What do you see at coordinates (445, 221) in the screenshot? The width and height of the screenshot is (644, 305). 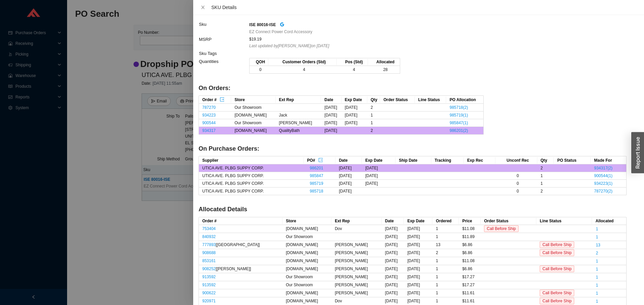 I see `th: Ordered` at bounding box center [445, 221].